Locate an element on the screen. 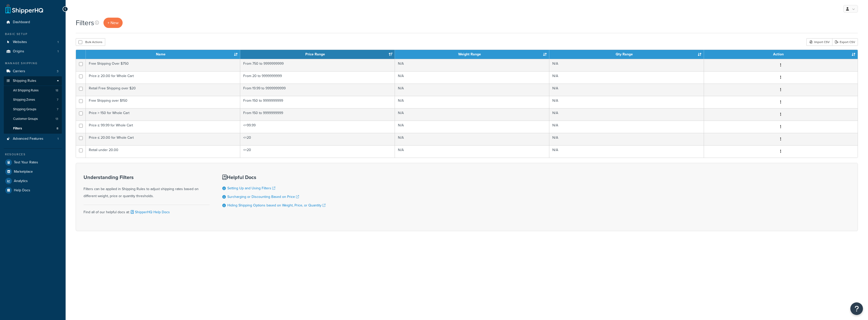 The height and width of the screenshot is (320, 868). td: From 20 to 9999999999 is located at coordinates (318, 77).